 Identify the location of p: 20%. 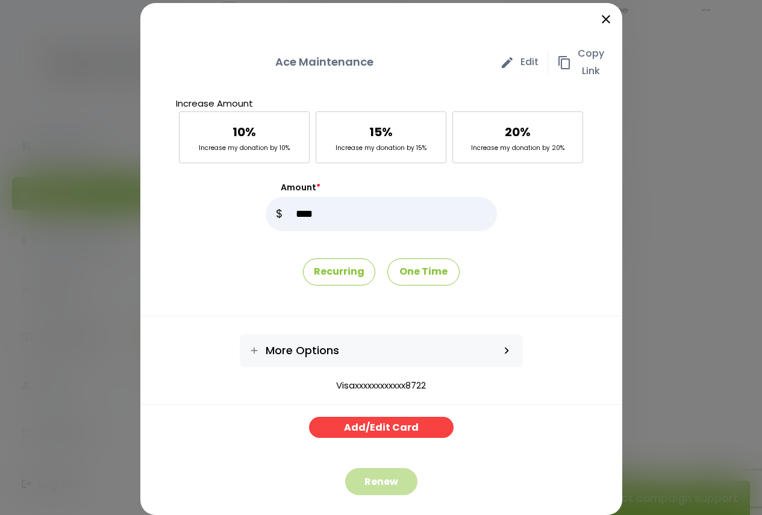
(518, 132).